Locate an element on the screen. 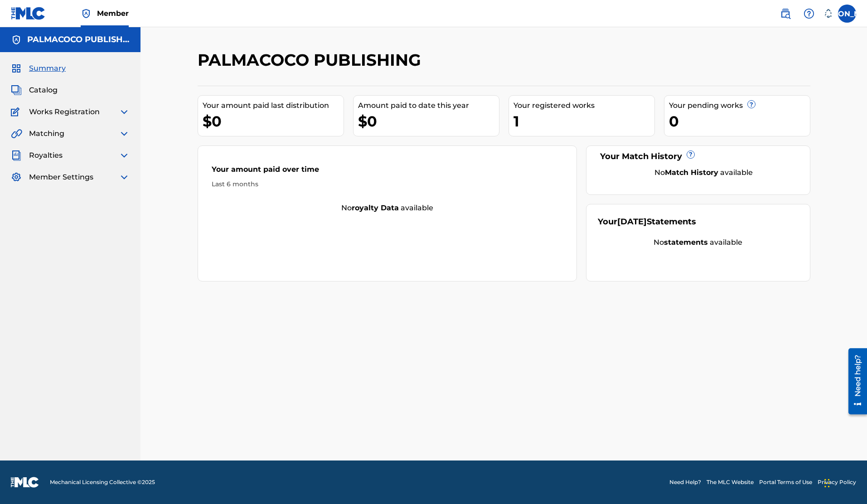 The height and width of the screenshot is (504, 867). h5: PALMACOCO PUBLISHING is located at coordinates (79, 40).